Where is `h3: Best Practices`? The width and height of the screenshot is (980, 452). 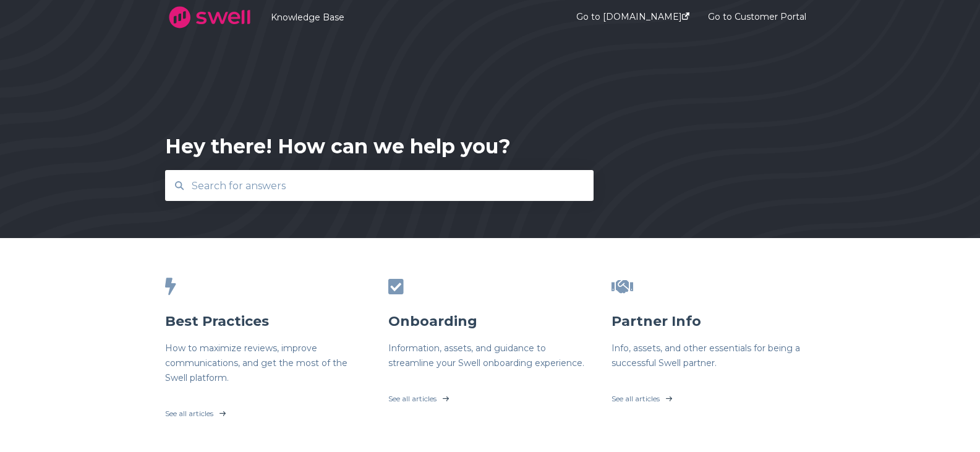
h3: Best Practices is located at coordinates (267, 322).